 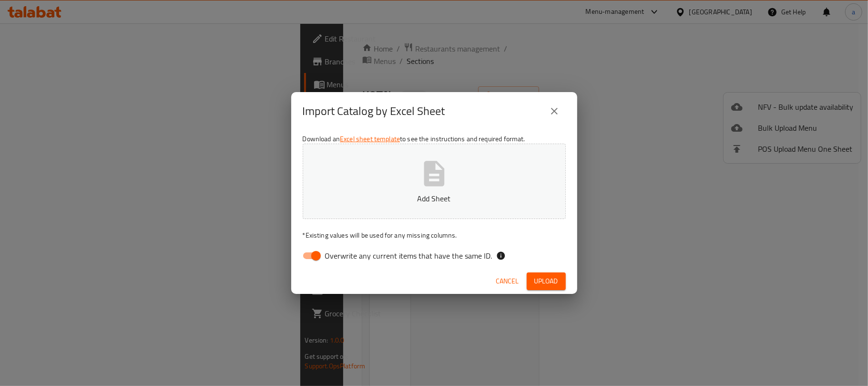 I want to click on span: Upload, so click(x=546, y=281).